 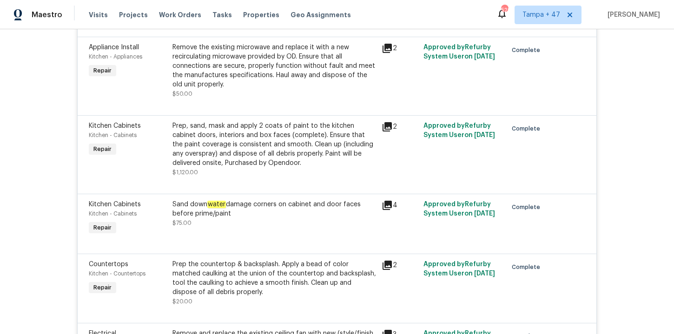 I want to click on div: 4, so click(x=400, y=205).